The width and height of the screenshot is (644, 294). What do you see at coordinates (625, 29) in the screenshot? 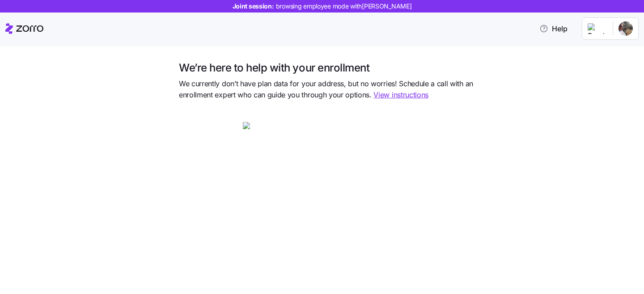
I see `img: 50e3cd19d2d0ba7ddab1b5293c975ab0` at bounding box center [625, 29].